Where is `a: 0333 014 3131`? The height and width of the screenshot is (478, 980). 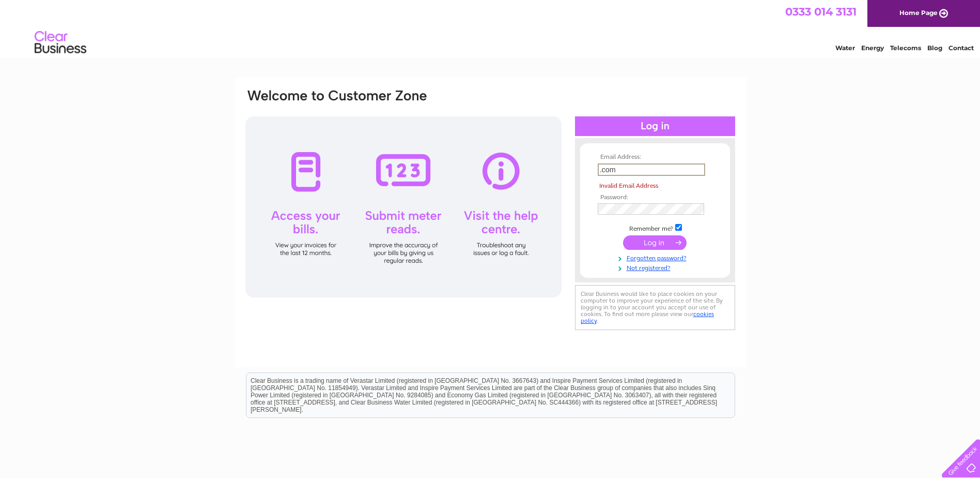
a: 0333 014 3131 is located at coordinates (821, 12).